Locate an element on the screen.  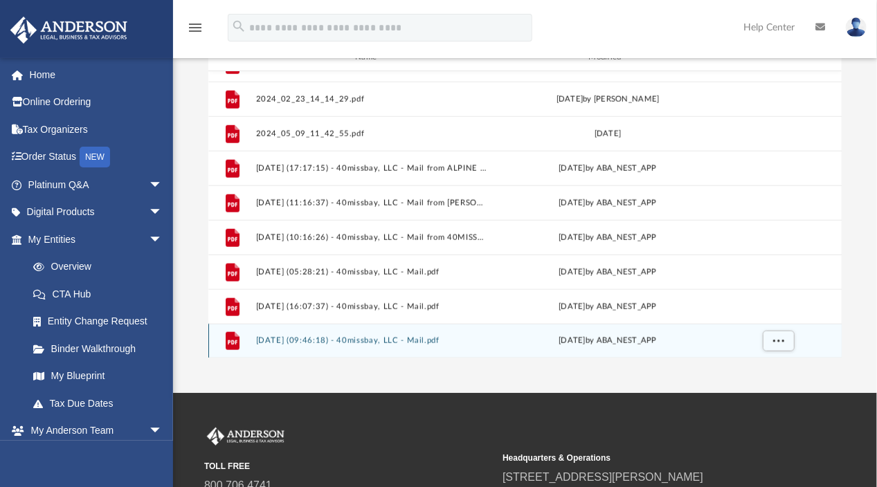
a: Tax Due Dates is located at coordinates (101, 404).